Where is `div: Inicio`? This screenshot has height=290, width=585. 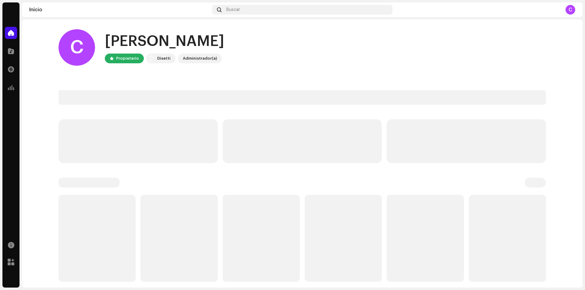
div: Inicio is located at coordinates (119, 10).